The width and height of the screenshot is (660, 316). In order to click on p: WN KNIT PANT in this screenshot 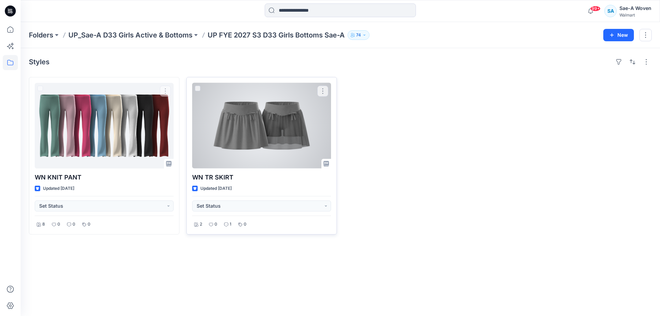, I will do `click(104, 177)`.